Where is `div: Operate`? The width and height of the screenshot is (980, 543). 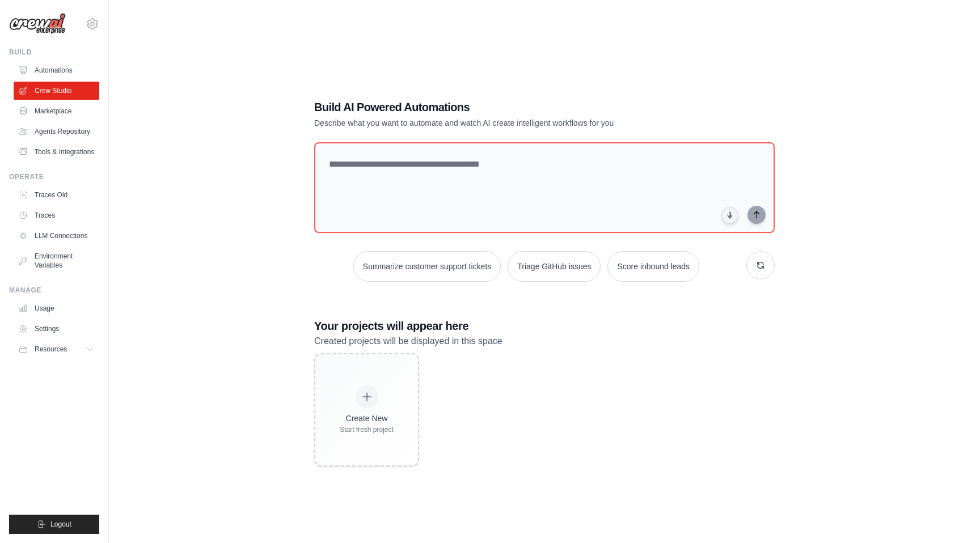 div: Operate is located at coordinates (54, 177).